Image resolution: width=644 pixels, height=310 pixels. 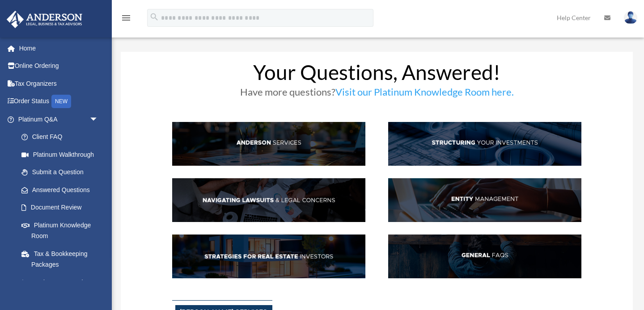 What do you see at coordinates (484, 201) in the screenshot?
I see `img: EntManag_hdr` at bounding box center [484, 201].